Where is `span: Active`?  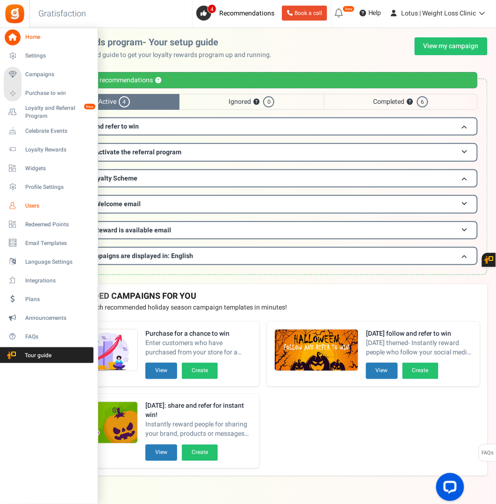 span: Active is located at coordinates (114, 102).